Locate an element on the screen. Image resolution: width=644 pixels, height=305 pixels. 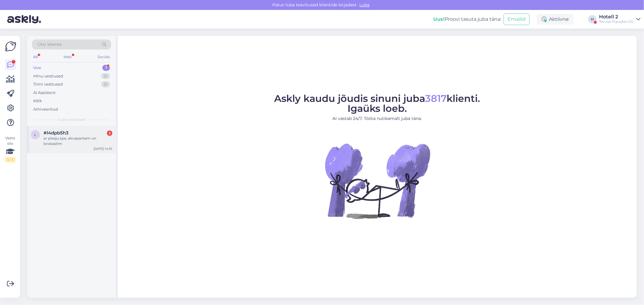
div: Hotell 2 is located at coordinates (616, 17).